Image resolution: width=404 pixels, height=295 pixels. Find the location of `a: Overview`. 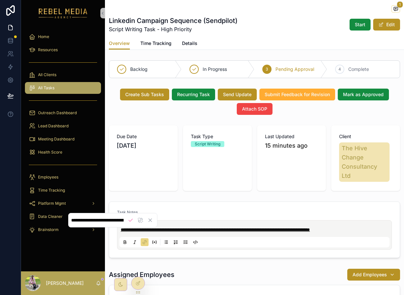

a: Overview is located at coordinates (119, 44).